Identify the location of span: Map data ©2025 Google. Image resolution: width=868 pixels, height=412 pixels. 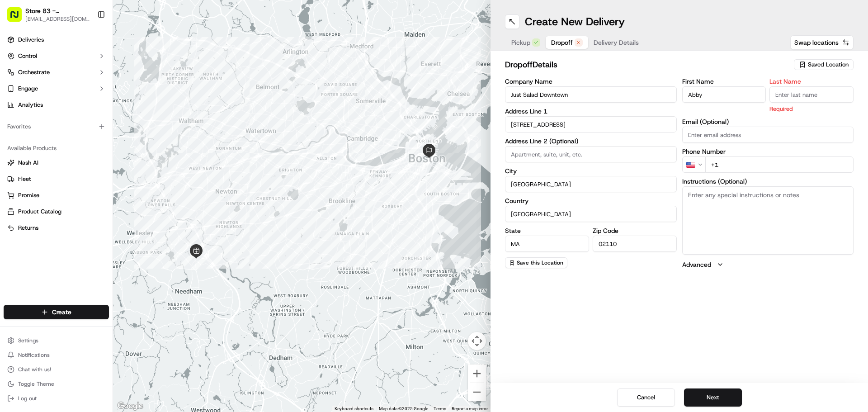
(403, 408).